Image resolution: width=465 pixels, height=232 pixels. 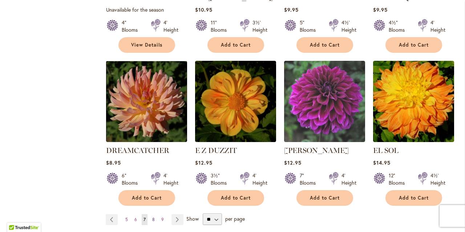 What do you see at coordinates (382, 162) in the screenshot?
I see `span: $14.95` at bounding box center [382, 162].